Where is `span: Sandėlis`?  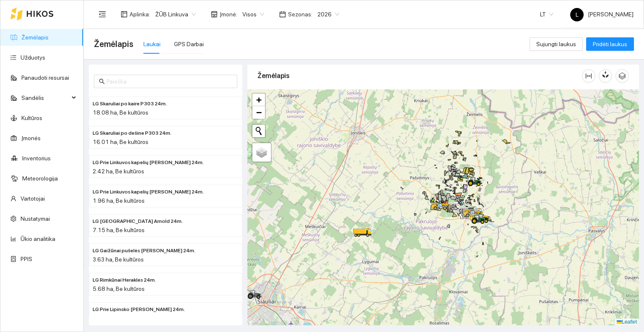 span: Sandėlis is located at coordinates (45, 98).